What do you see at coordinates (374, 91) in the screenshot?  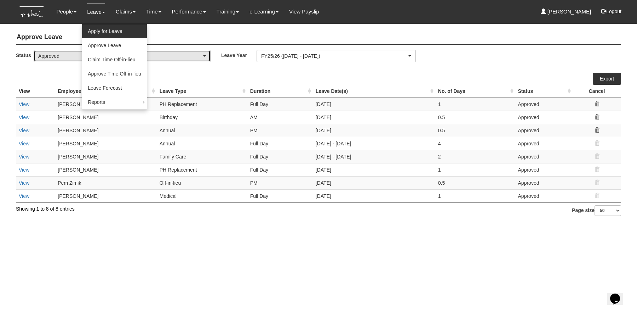 I see `th: Leave Date(s) : activate to sort column ascending` at bounding box center [374, 91].